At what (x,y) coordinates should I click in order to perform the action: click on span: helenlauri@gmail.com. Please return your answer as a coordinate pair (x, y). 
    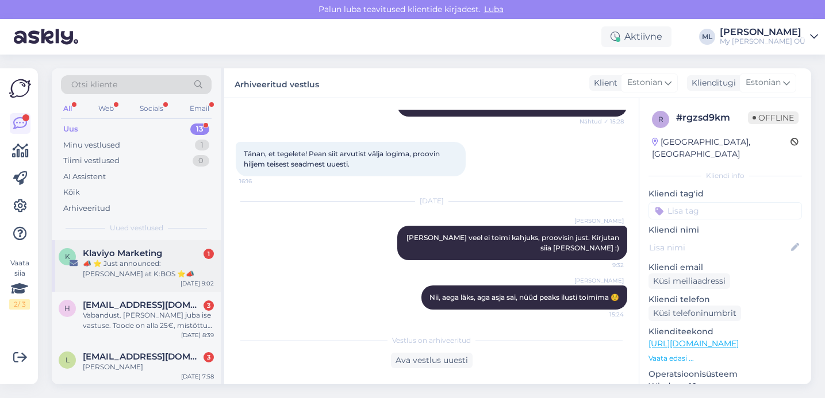
    Looking at the image, I should click on (143, 305).